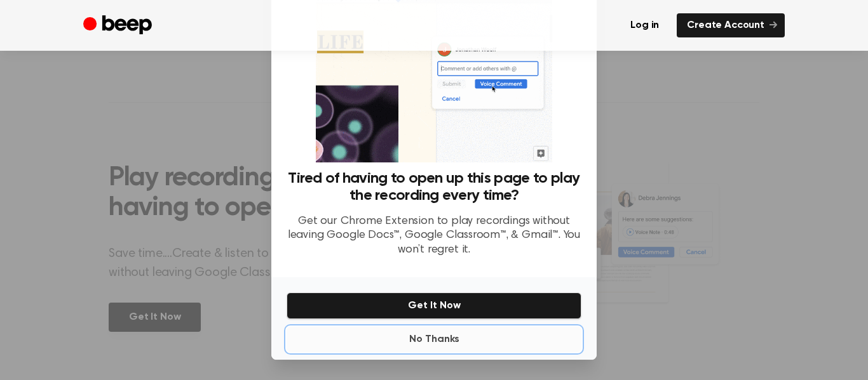 The height and width of the screenshot is (380, 868). What do you see at coordinates (730, 26) in the screenshot?
I see `a: Create Account` at bounding box center [730, 26].